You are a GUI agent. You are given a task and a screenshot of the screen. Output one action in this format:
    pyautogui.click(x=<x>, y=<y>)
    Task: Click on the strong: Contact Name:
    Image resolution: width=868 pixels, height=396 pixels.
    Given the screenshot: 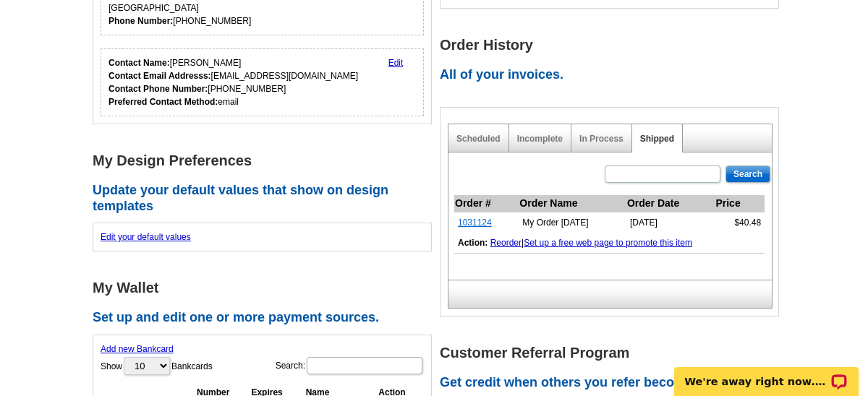 What is the action you would take?
    pyautogui.click(x=139, y=63)
    